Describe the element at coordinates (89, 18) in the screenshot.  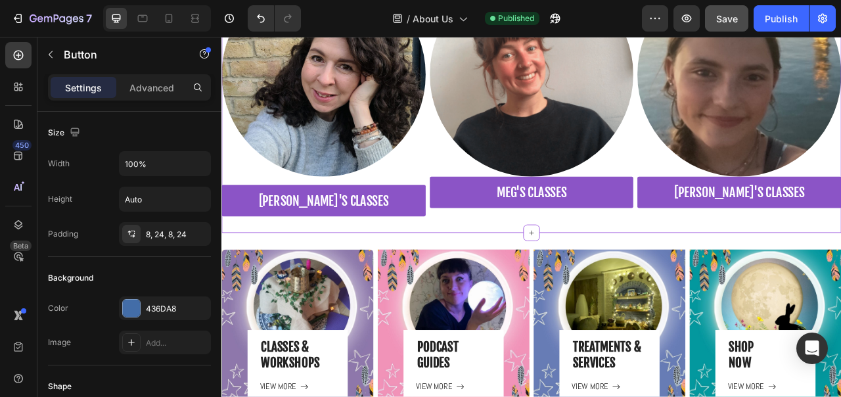
I see `p: 7` at that location.